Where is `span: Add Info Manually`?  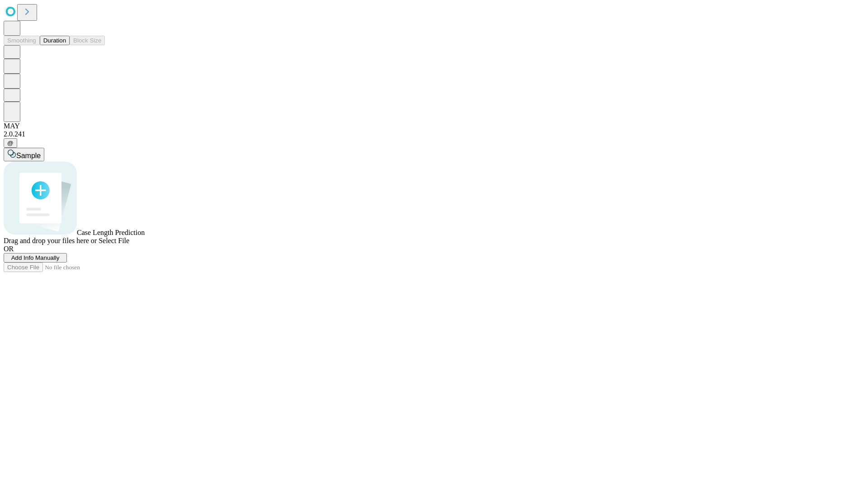
span: Add Info Manually is located at coordinates (36, 257).